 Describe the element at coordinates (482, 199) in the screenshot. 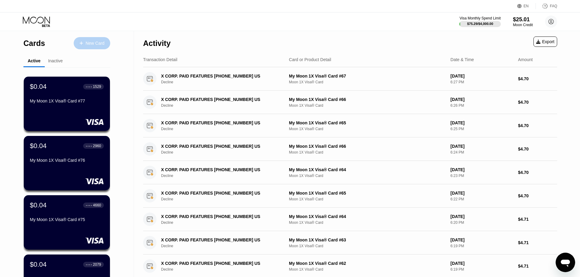

I see `div: 6:22 PM` at that location.